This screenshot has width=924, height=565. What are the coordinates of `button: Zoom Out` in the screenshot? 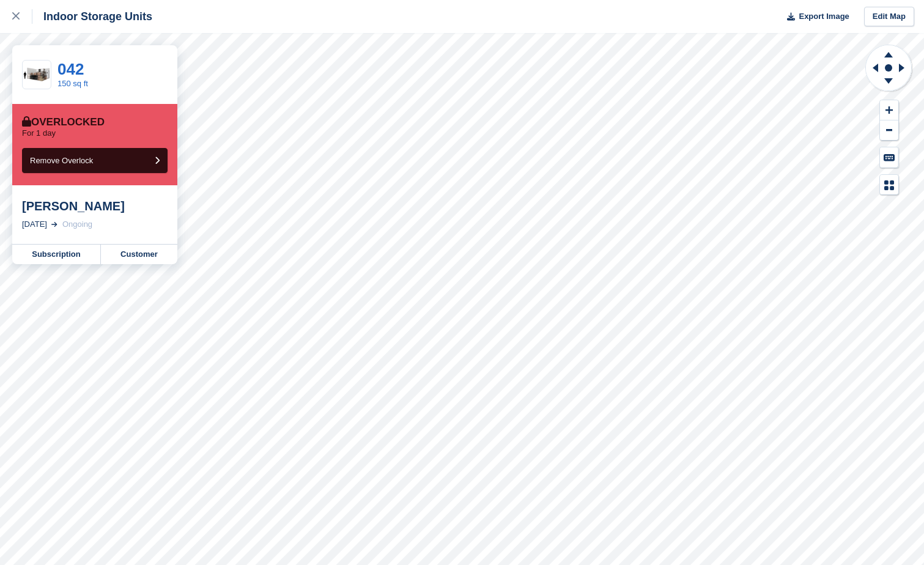 It's located at (889, 131).